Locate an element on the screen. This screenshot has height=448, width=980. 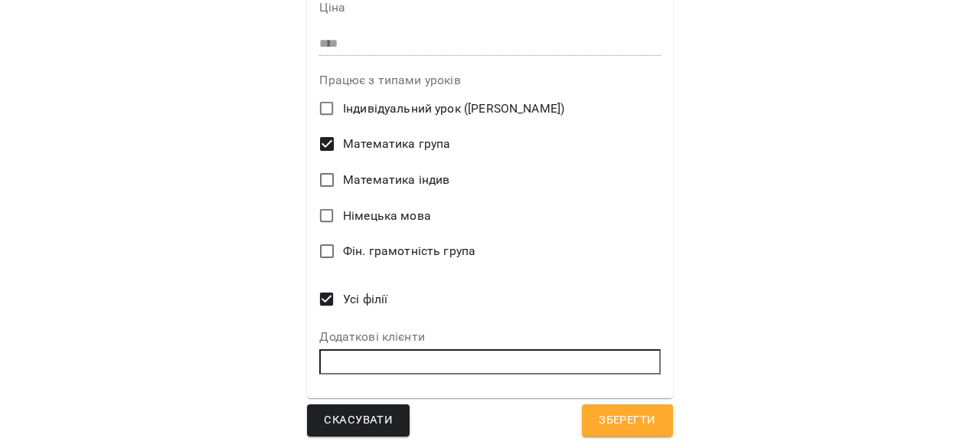
span: Фін. грамотність група is located at coordinates (409, 251).